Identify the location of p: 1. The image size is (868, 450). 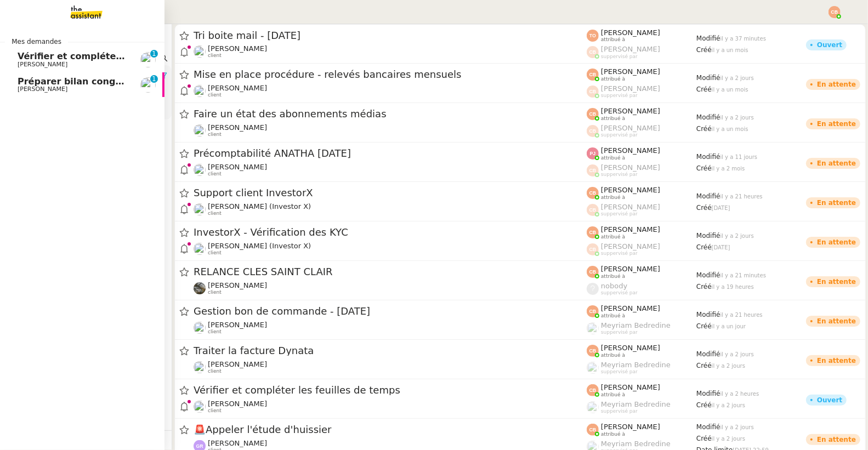
(154, 80).